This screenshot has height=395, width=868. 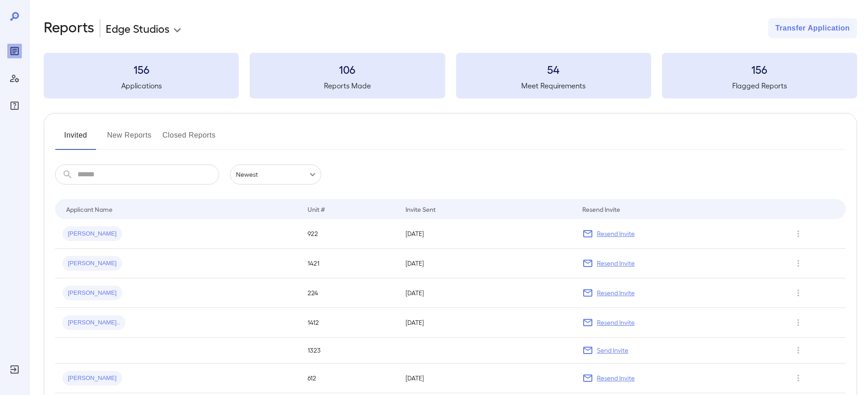 I want to click on td: 612, so click(x=349, y=378).